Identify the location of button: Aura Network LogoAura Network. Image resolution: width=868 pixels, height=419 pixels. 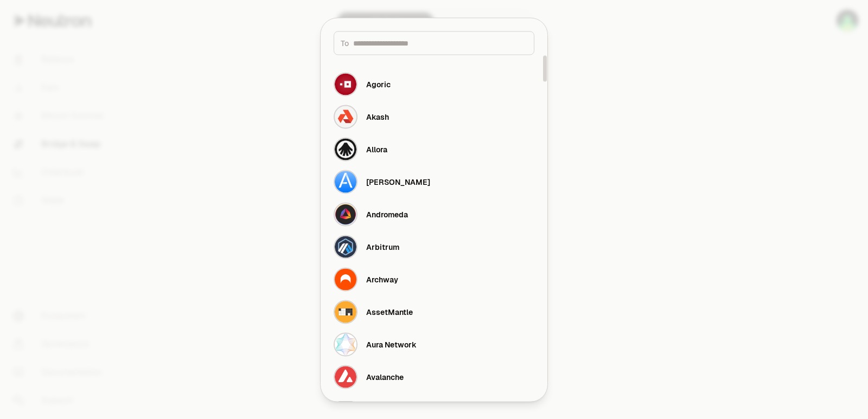
(434, 345).